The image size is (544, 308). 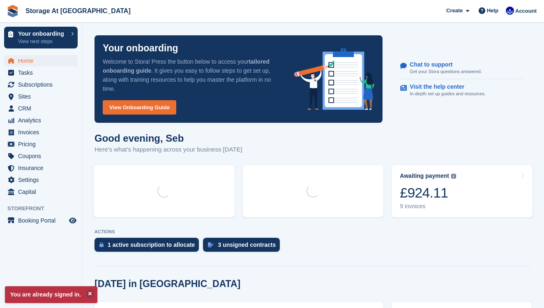 What do you see at coordinates (43, 192) in the screenshot?
I see `span: Capital` at bounding box center [43, 192].